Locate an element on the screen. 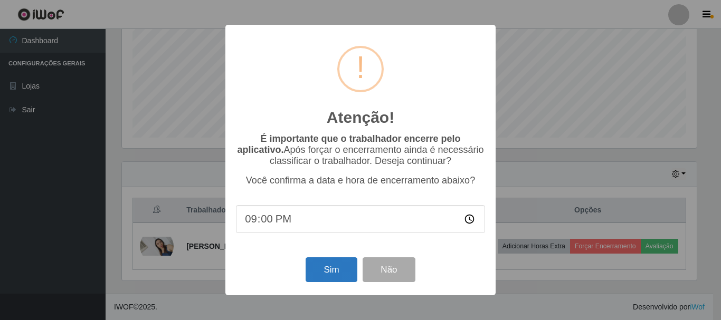 Image resolution: width=721 pixels, height=320 pixels. button: Não is located at coordinates (388, 270).